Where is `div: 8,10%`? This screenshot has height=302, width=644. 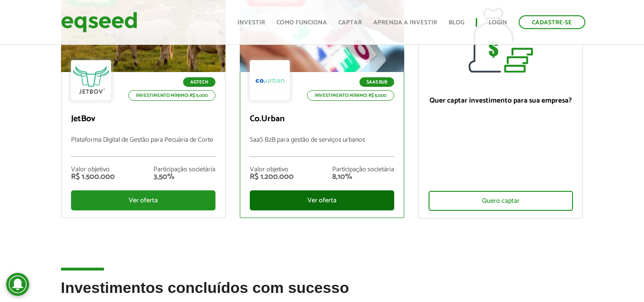 div: 8,10% is located at coordinates (363, 177).